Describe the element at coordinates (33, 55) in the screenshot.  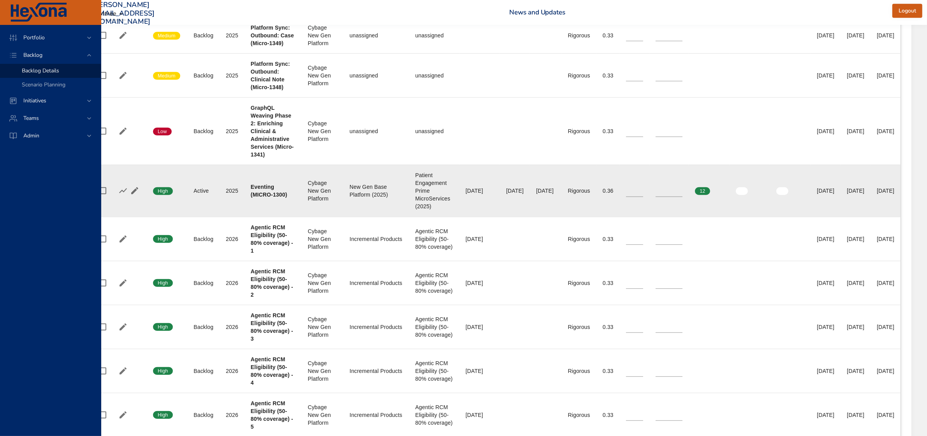
I see `span: Backlog` at that location.